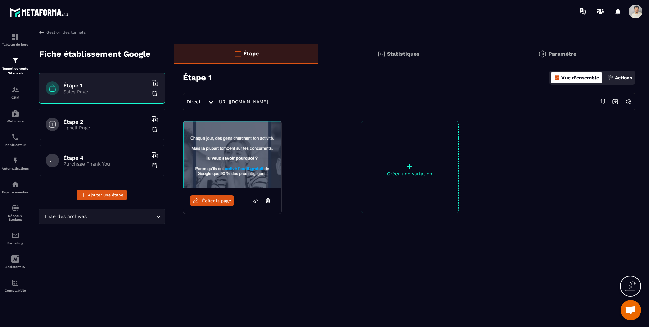 This screenshot has width=649, height=327. Describe the element at coordinates (15, 66) in the screenshot. I see `a: formationformationTunnel de vente Site web` at that location.